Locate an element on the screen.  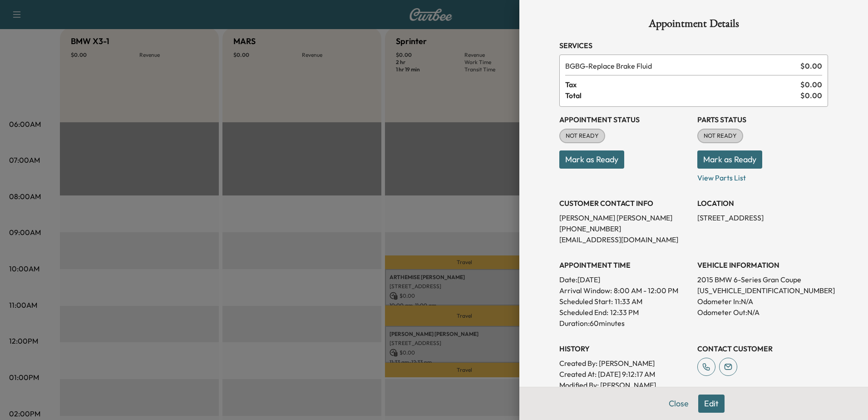
h3: History is located at coordinates (624, 348).